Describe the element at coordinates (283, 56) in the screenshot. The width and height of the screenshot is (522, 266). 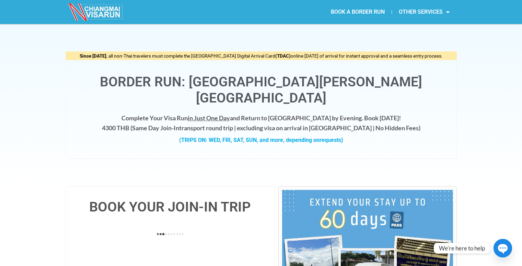
I see `strong: (TDAC)` at that location.